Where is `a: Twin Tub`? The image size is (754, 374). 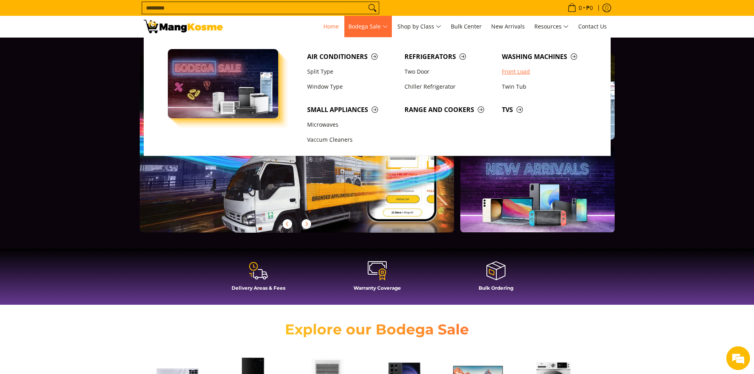 a: Twin Tub is located at coordinates (547, 87).